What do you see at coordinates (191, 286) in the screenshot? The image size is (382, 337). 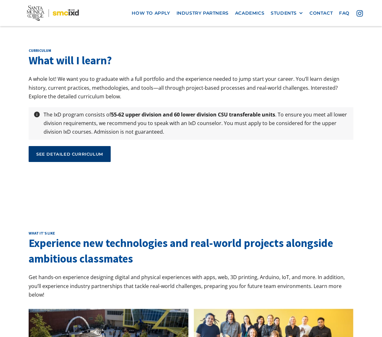 I see `p: Get hands-on experience designing digital and physical experiences with apps, web, 3D printing, A...` at bounding box center [191, 286].